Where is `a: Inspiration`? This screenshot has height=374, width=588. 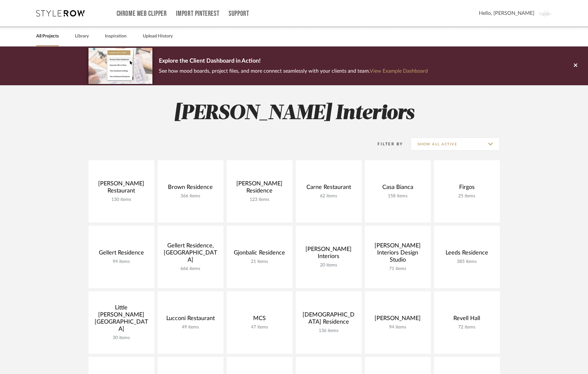 a: Inspiration is located at coordinates (116, 36).